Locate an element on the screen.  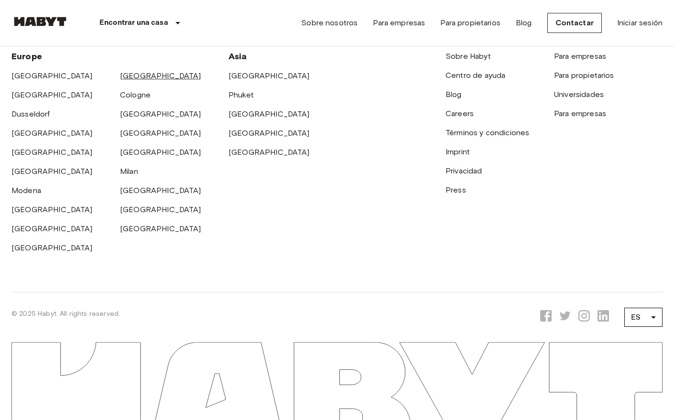
span: Asia is located at coordinates (238, 56).